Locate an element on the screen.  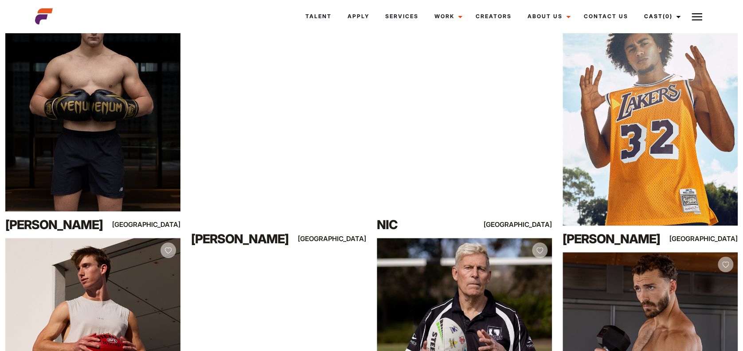
div: Nic is located at coordinates (429, 225).